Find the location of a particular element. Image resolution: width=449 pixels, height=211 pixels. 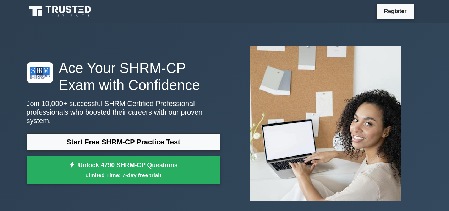

p: Join 10,000+ successful SHRM Certified Professional professionals who boosted their careers with ... is located at coordinates (124, 112).